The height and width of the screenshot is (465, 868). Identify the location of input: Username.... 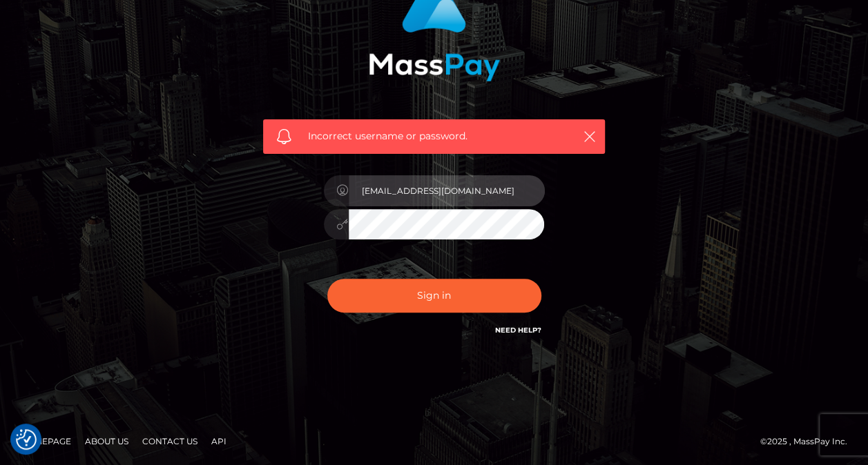
(447, 191).